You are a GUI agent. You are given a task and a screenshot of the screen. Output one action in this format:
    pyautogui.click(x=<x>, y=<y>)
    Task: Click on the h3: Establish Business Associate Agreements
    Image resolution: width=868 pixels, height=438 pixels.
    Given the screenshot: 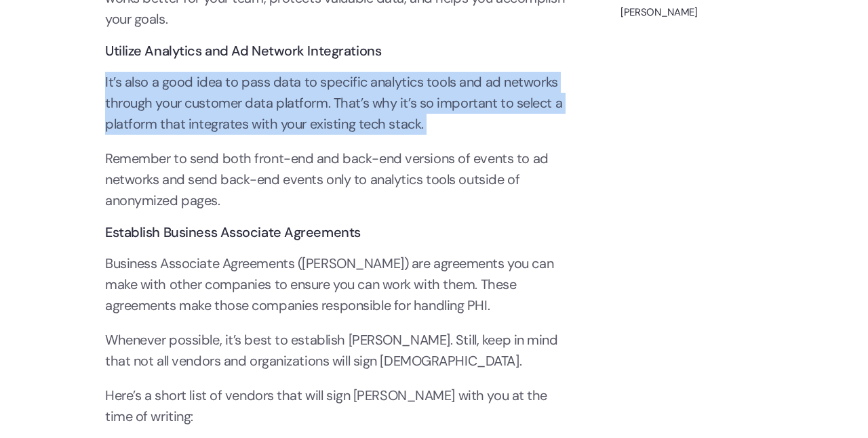 What is the action you would take?
    pyautogui.click(x=336, y=233)
    